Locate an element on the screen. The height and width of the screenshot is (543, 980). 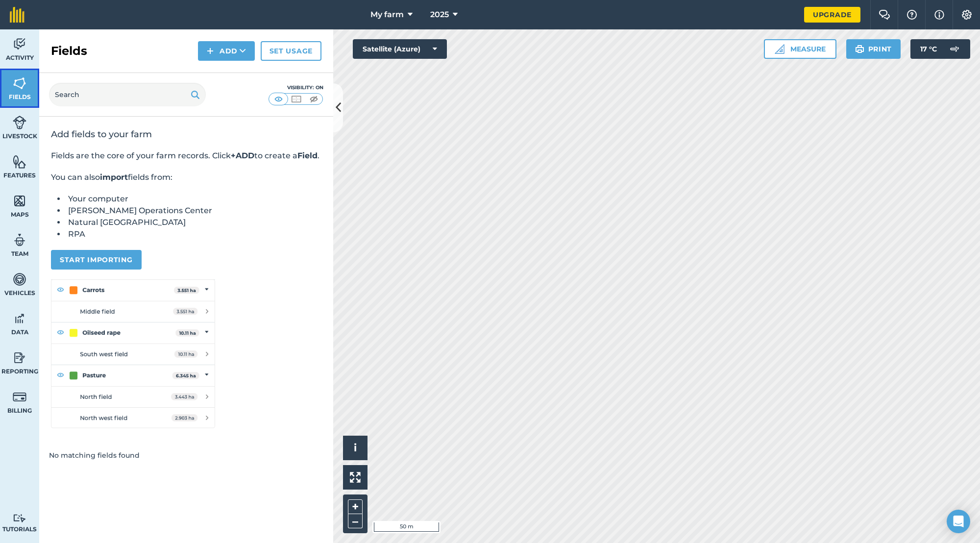
strong: Field is located at coordinates (307, 155).